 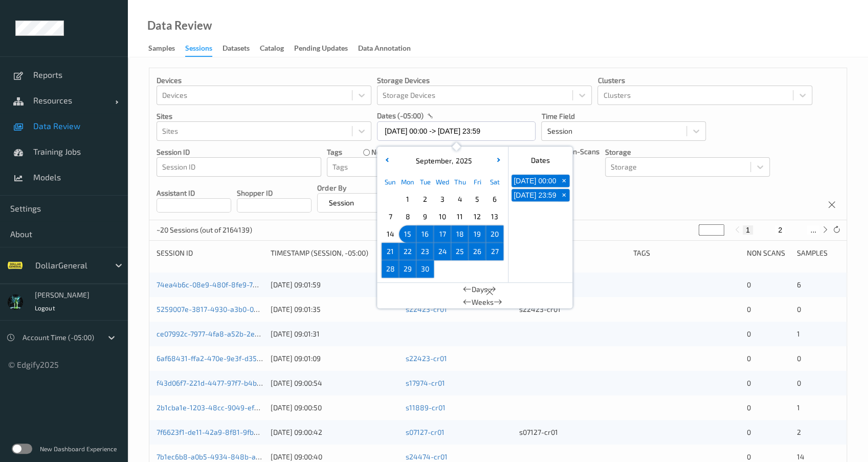 What do you see at coordinates (484, 80) in the screenshot?
I see `p: Storage Devices` at bounding box center [484, 80].